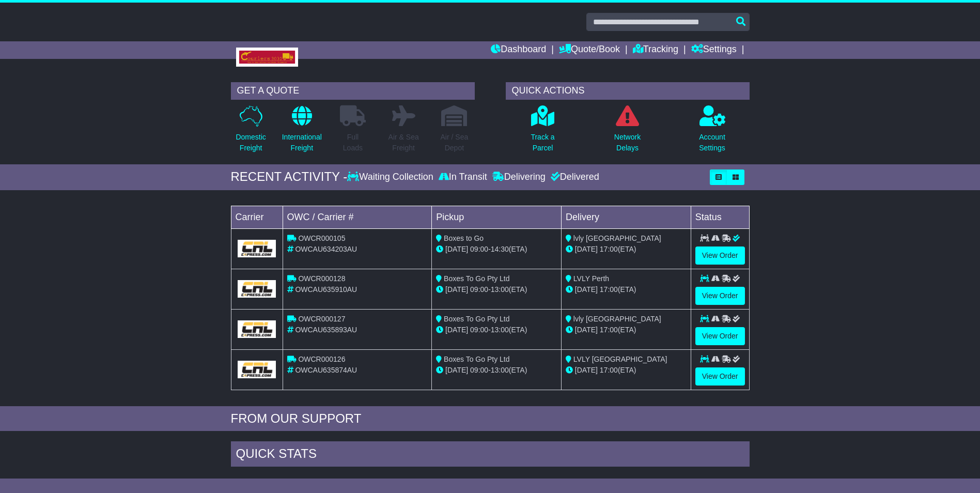  Describe the element at coordinates (463, 238) in the screenshot. I see `span: Boxes to Go` at that location.